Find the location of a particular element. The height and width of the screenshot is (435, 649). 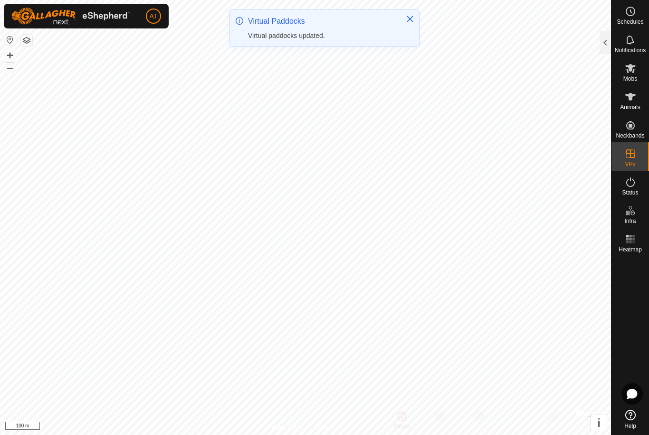

span: VPs is located at coordinates (630, 164).